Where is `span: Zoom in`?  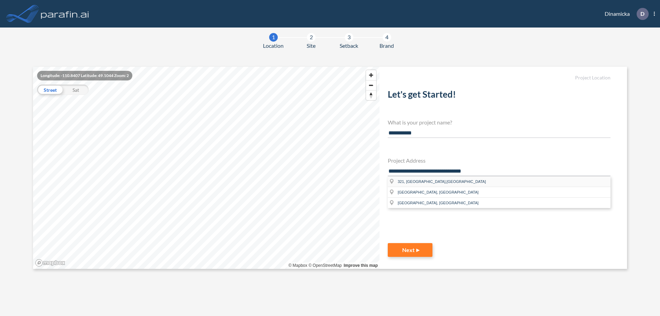
span: Zoom in is located at coordinates (371, 75).